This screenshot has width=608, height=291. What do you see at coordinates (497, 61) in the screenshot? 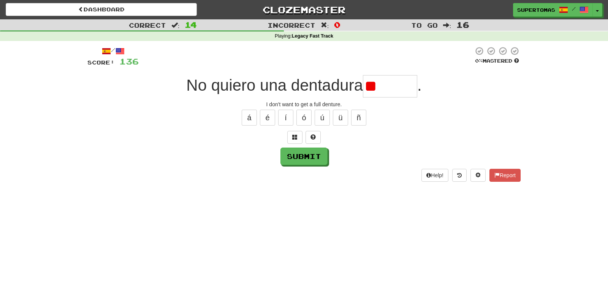
I see `div: Mastered` at bounding box center [497, 61].